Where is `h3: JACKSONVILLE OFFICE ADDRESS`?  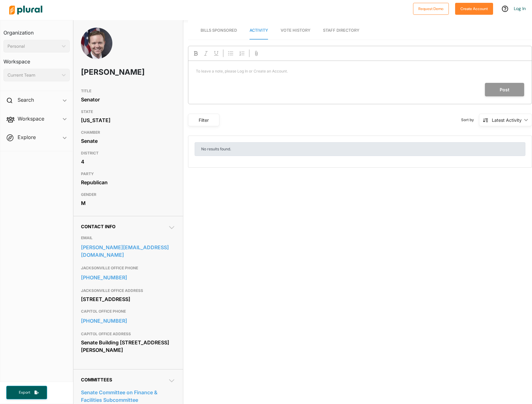
h3: JACKSONVILLE OFFICE ADDRESS is located at coordinates (128, 291).